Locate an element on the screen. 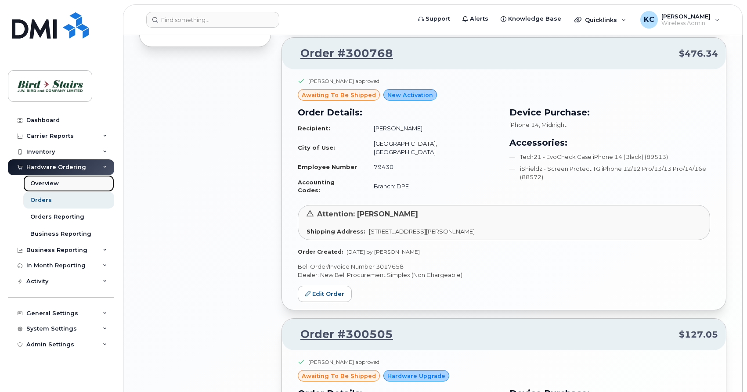 This screenshot has height=392, width=747. span: Alerts is located at coordinates (479, 19).